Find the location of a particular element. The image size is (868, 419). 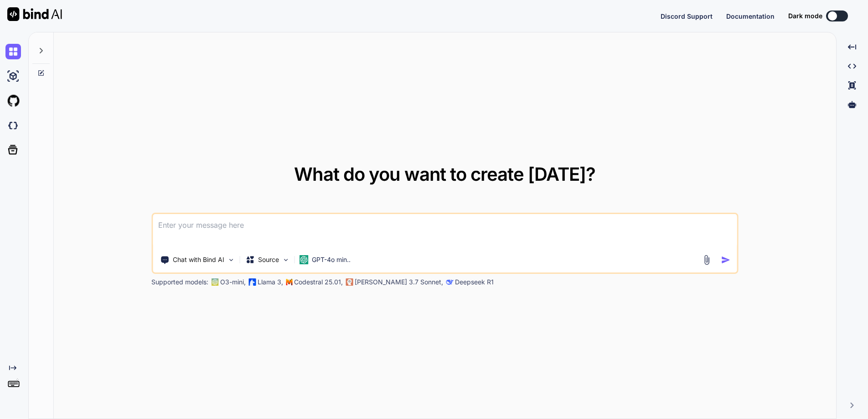

img: attachment is located at coordinates (706, 260).